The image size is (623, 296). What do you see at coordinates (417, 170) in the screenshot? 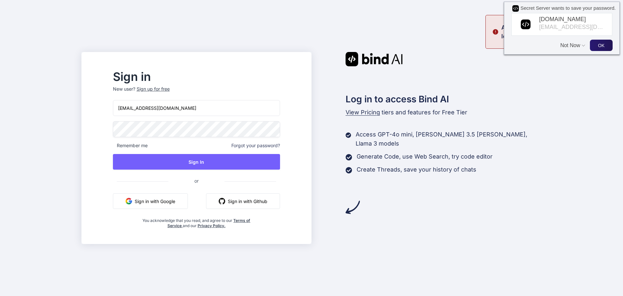
I see `p: Create Threads, save your history of chats` at bounding box center [417, 170].